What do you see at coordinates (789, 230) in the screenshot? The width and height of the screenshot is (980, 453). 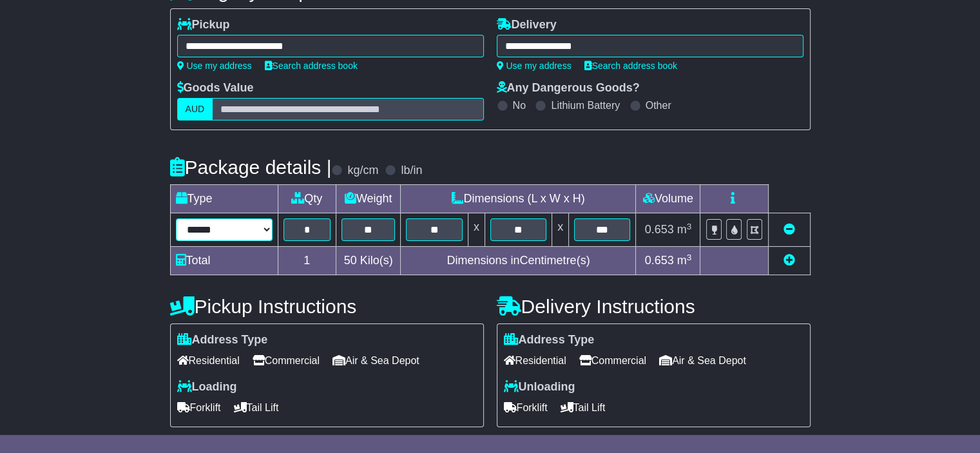 I see `a: Remove this item` at bounding box center [789, 230].